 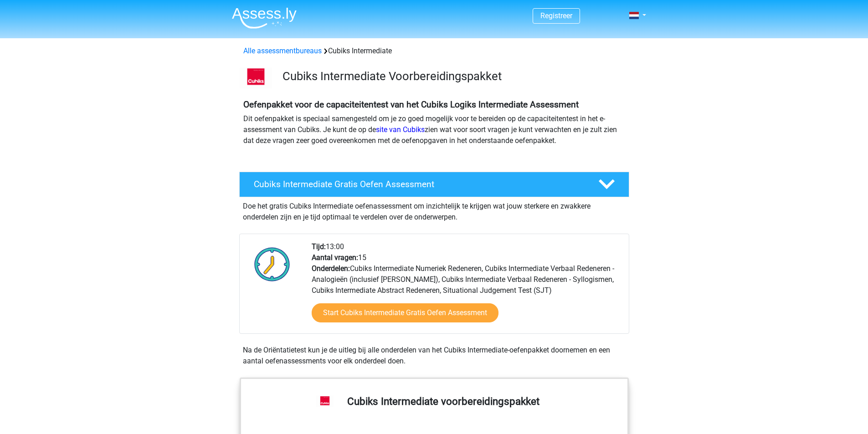 What do you see at coordinates (434, 130) in the screenshot?
I see `p: Dit oefenpakket is speciaal samengesteld om je zo goed mogelijk voor te bereiden op de capaciteit...` at bounding box center [434, 130].